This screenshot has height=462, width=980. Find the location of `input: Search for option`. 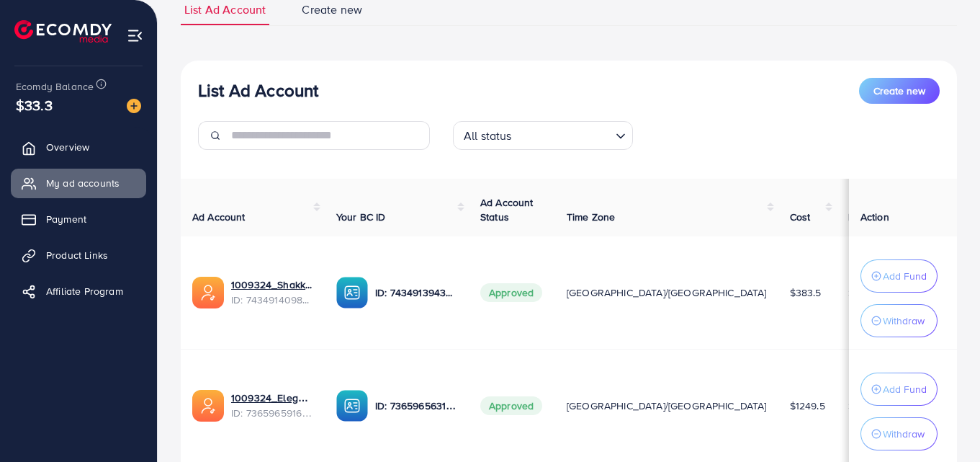

input: Search for option is located at coordinates (563, 134).